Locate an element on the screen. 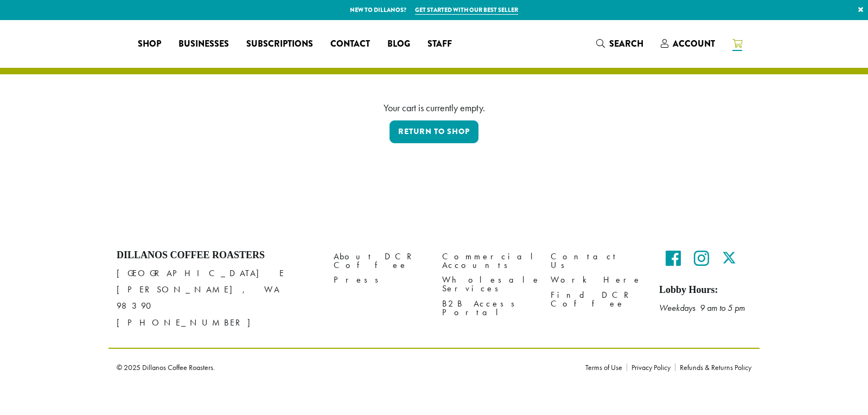  a: Privacy Policy is located at coordinates (651, 367).